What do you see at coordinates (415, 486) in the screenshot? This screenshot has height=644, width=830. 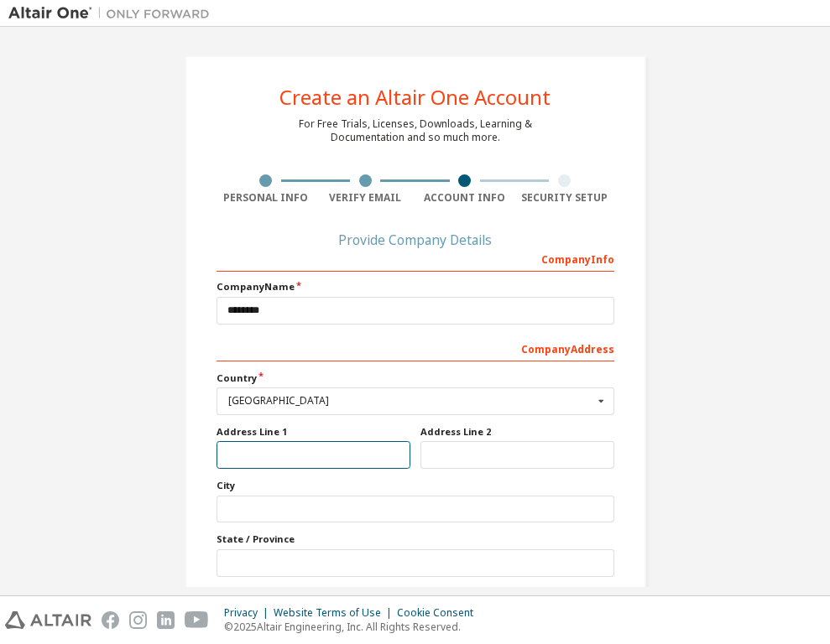 I see `label: City` at bounding box center [415, 486].